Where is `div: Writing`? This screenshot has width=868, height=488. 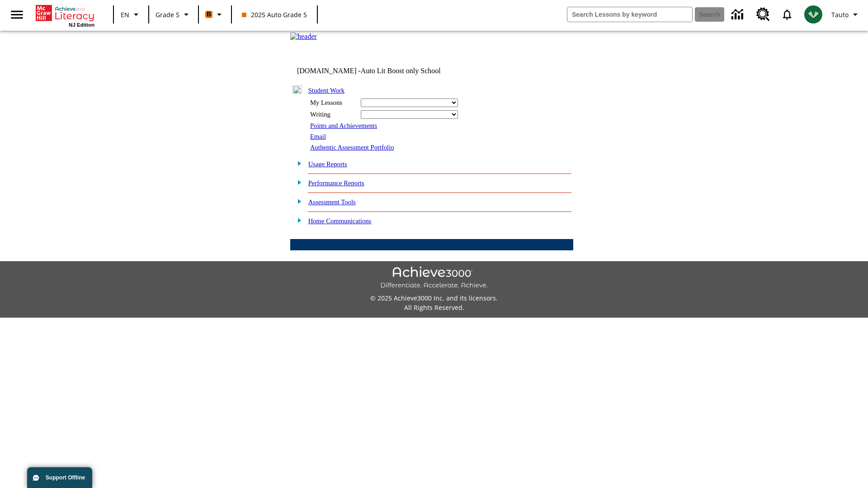
div: Writing is located at coordinates (333, 114).